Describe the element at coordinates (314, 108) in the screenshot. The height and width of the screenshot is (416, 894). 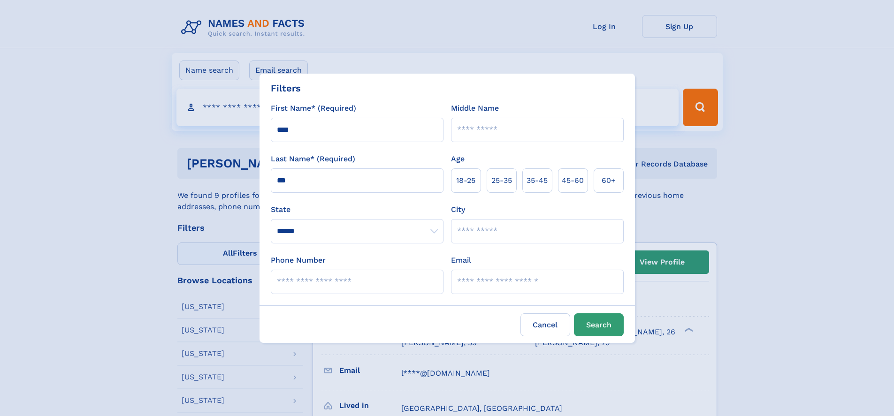
I see `label: First Name* (Required)` at that location.